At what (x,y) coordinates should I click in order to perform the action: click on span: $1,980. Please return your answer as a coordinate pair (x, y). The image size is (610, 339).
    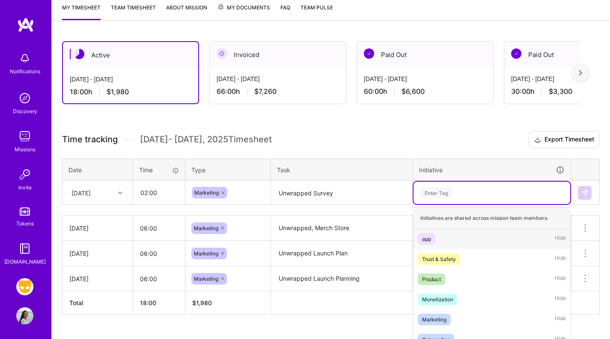
    Looking at the image, I should click on (118, 92).